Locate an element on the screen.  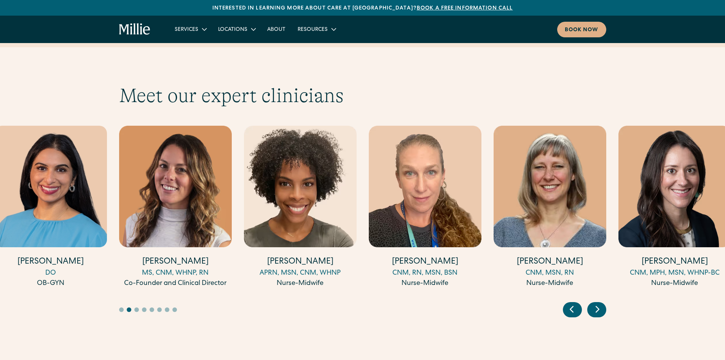
div: 4 / 17 is located at coordinates (300, 207).